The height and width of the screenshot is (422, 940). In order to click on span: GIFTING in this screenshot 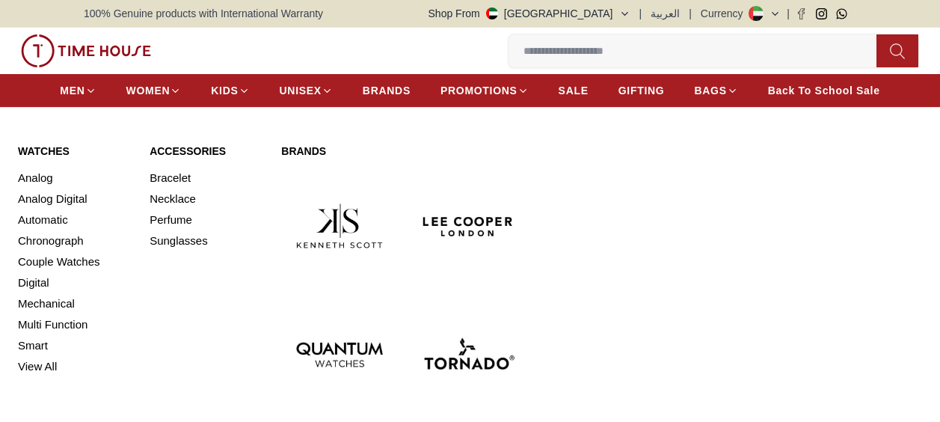, I will do `click(641, 90)`.